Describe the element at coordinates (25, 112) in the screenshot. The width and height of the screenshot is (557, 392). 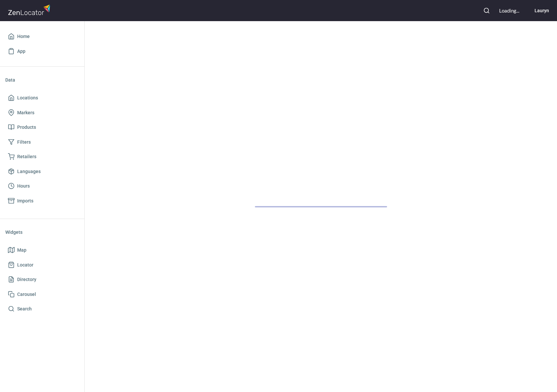
I see `span: Markers` at that location.